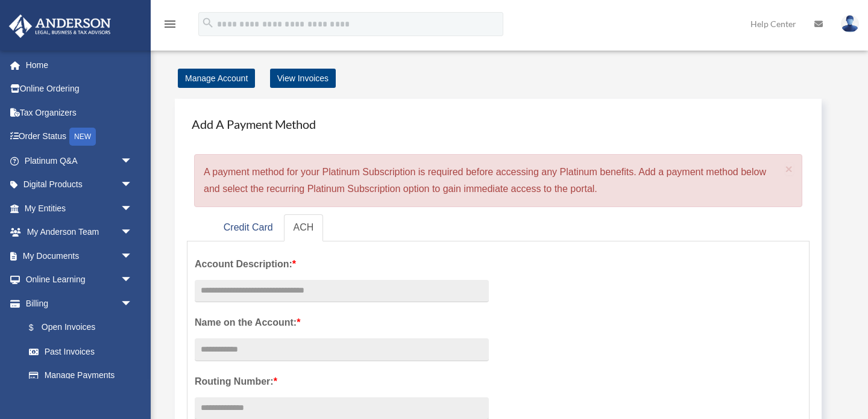  What do you see at coordinates (81, 376) in the screenshot?
I see `a: Manage Payments` at bounding box center [81, 376].